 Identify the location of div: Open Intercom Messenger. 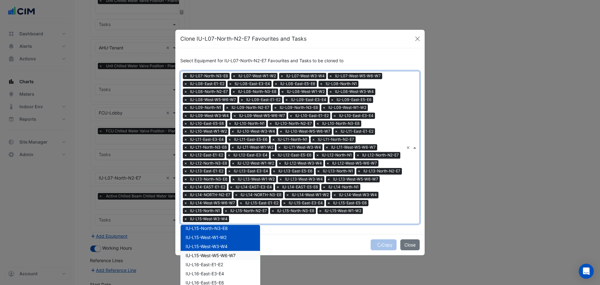
(587, 271).